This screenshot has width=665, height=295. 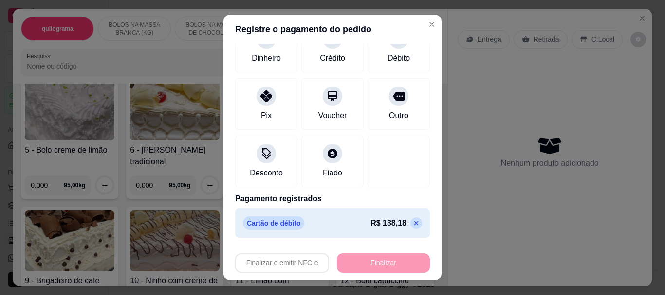 I want to click on div: Crédito, so click(x=332, y=58).